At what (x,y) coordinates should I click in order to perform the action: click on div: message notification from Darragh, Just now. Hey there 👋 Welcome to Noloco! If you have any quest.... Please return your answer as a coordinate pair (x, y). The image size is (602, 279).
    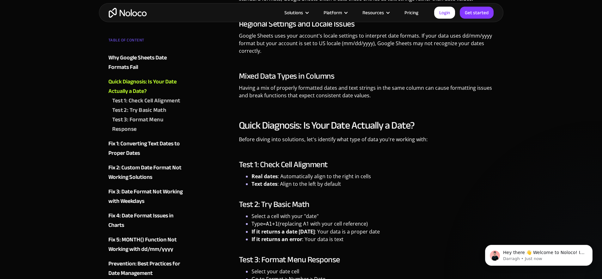
    Looking at the image, I should click on (63, 24).